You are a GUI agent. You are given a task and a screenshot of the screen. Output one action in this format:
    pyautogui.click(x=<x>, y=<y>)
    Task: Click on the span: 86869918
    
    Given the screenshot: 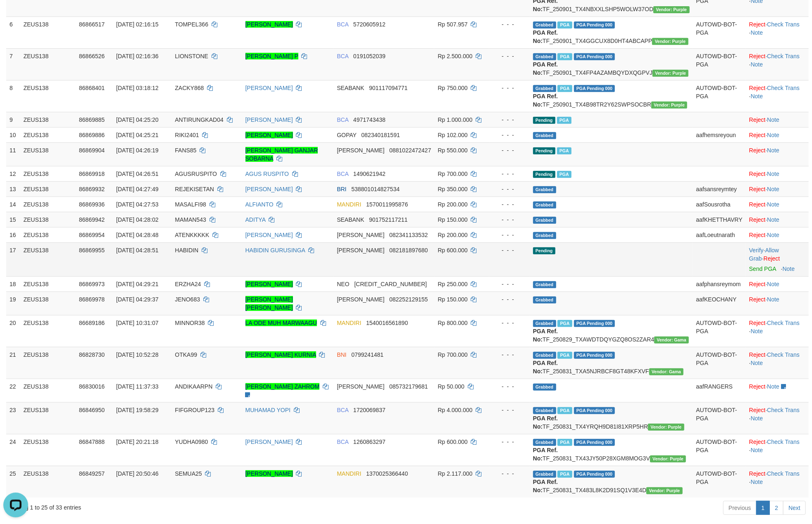 What is the action you would take?
    pyautogui.click(x=92, y=174)
    